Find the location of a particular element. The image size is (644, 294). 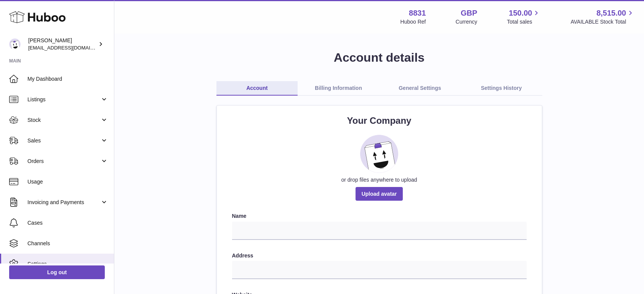

span: Total sales is located at coordinates (524, 22).